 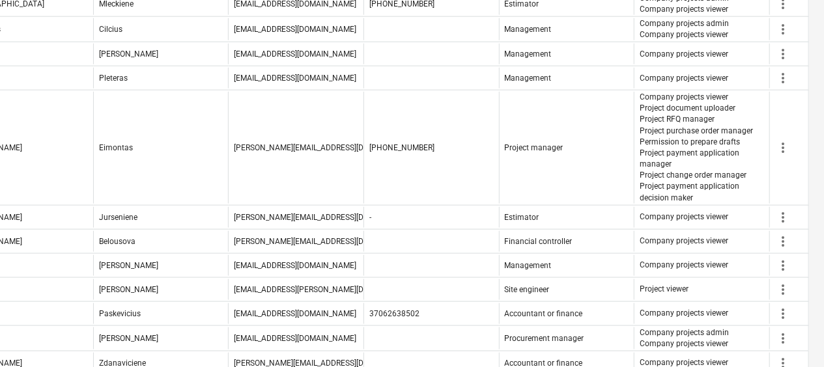 What do you see at coordinates (702, 159) in the screenshot?
I see `p: Project payment application manager` at bounding box center [702, 159].